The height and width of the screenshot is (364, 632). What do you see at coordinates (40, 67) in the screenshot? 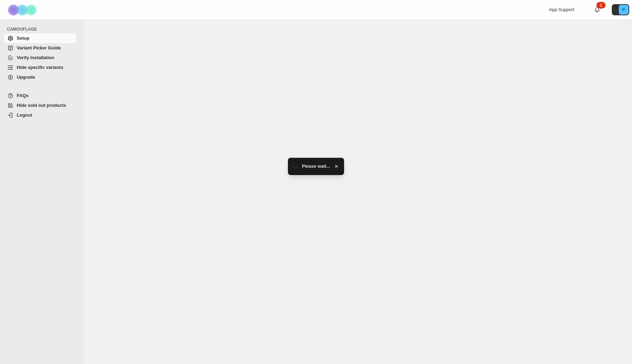
I see `span: Hide specific variants` at bounding box center [40, 67].